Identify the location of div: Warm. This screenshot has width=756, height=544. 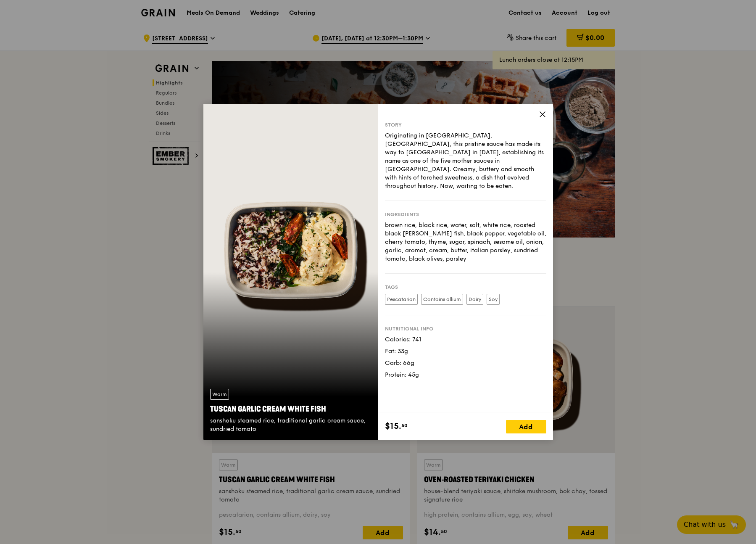
(219, 394).